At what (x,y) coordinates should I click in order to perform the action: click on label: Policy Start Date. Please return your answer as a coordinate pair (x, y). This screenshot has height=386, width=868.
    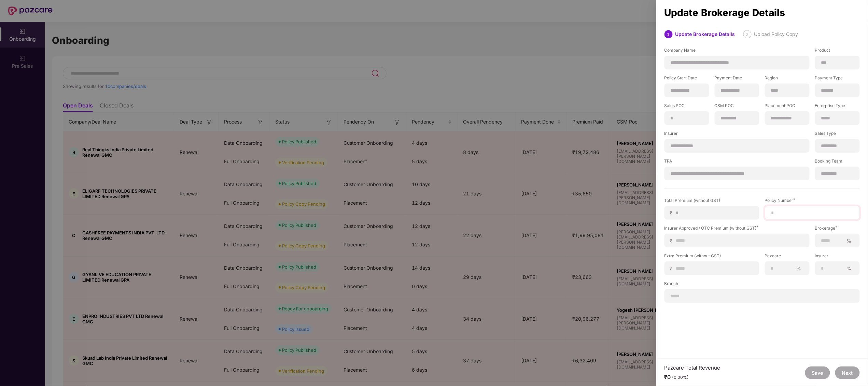
    Looking at the image, I should click on (686, 79).